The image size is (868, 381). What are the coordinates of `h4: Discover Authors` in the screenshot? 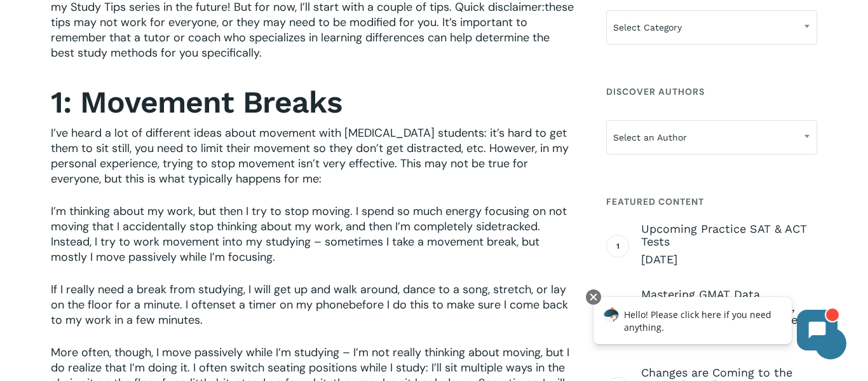 It's located at (712, 92).